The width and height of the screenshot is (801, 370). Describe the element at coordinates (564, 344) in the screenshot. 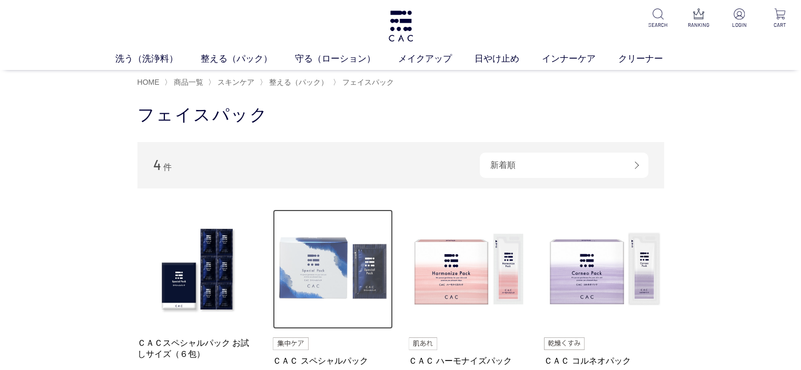

I see `img: 乾燥くすみ` at that location.